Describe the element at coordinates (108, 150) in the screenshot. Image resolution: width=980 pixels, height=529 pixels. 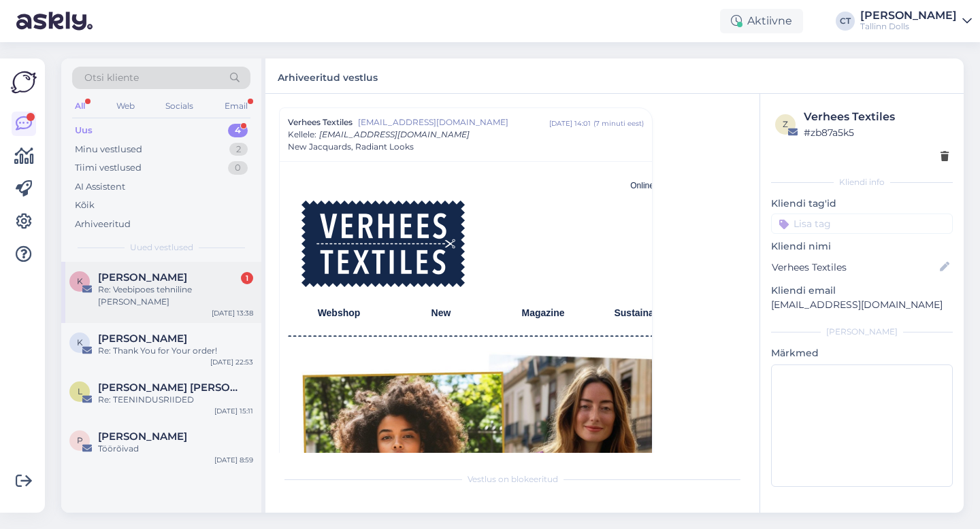
I see `div: Minu vestlused` at that location.